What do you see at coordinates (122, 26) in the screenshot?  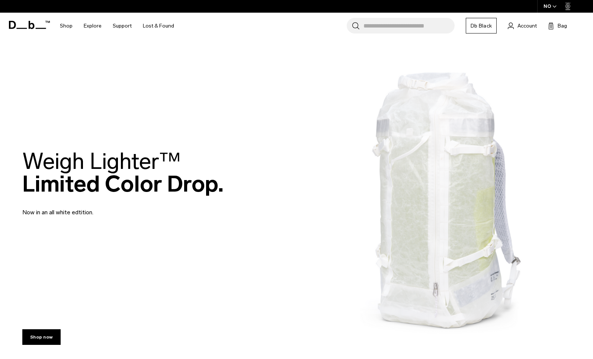 I see `a: Support` at bounding box center [122, 26].